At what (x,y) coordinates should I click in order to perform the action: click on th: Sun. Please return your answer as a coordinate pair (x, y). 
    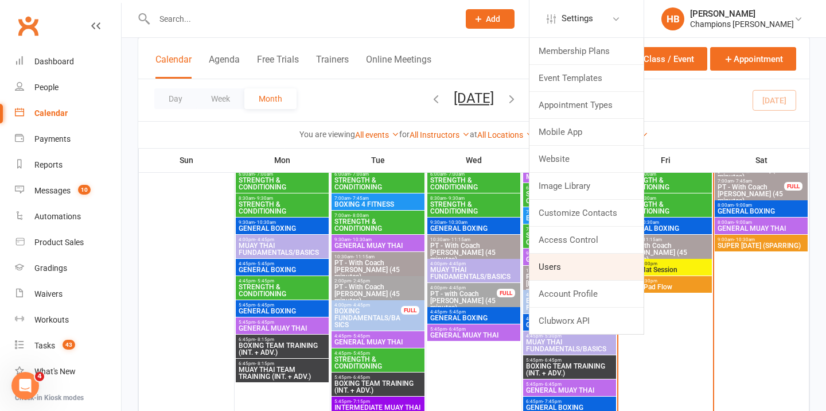
    Looking at the image, I should click on (186, 160).